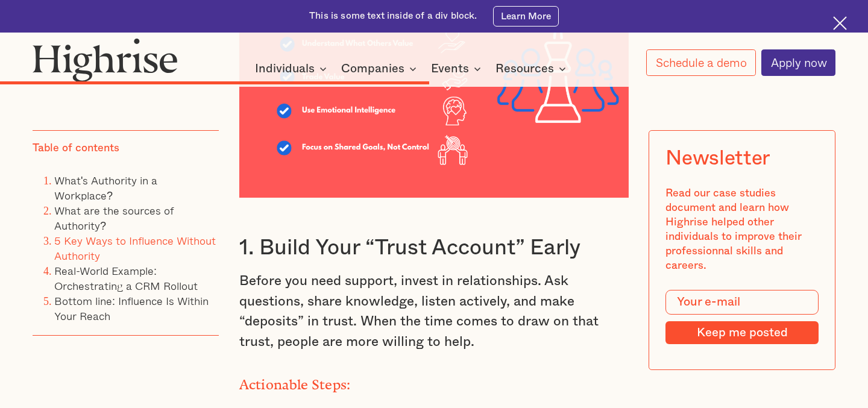 The image size is (868, 408). What do you see at coordinates (742, 317) in the screenshot?
I see `form: Modal Form` at bounding box center [742, 317].